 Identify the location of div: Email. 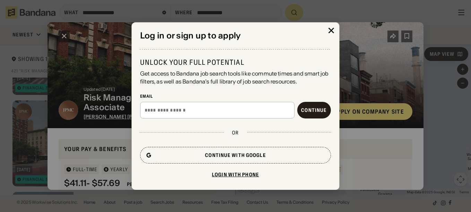
(236, 96).